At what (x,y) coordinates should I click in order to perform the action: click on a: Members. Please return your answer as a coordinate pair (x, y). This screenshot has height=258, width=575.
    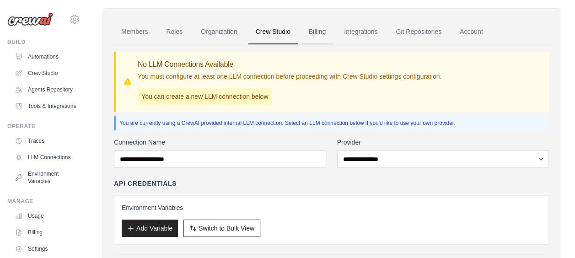
    Looking at the image, I should click on (134, 32).